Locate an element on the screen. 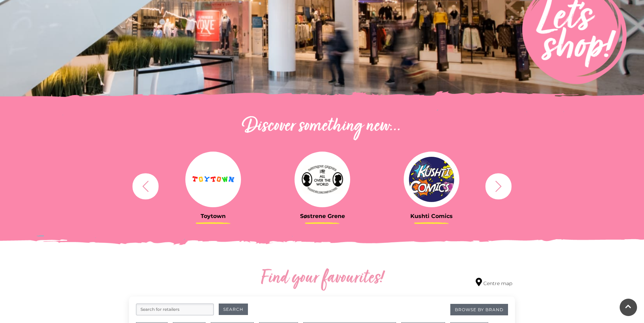 The image size is (644, 323). h3: Toytown is located at coordinates (213, 216).